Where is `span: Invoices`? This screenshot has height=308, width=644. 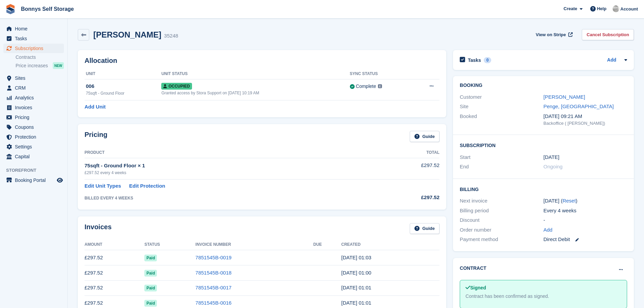
span: Invoices is located at coordinates (35, 108).